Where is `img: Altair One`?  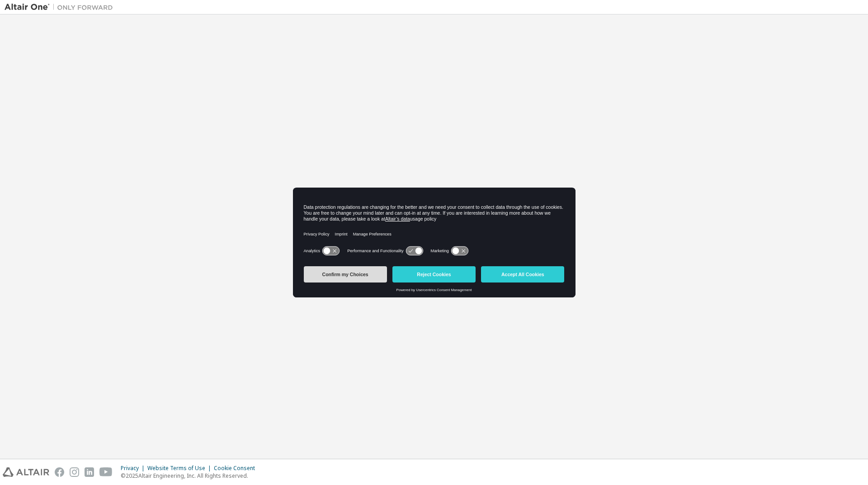
img: Altair One is located at coordinates (61, 7).